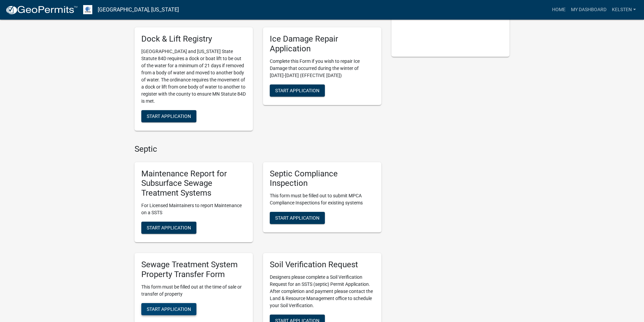  Describe the element at coordinates (624, 10) in the screenshot. I see `a: Kelsten` at that location.